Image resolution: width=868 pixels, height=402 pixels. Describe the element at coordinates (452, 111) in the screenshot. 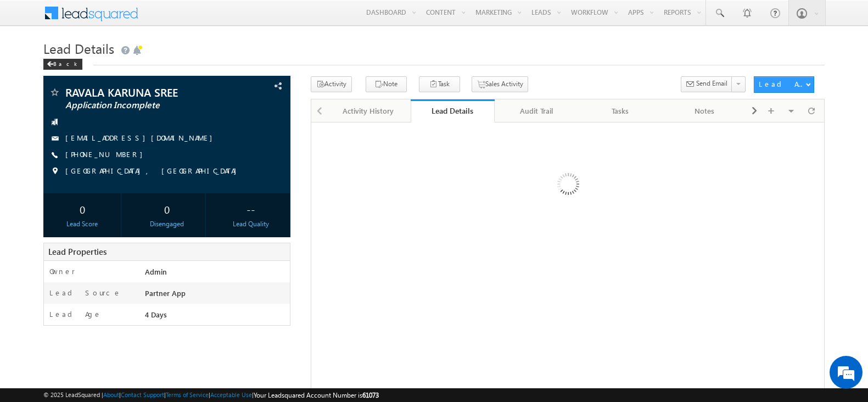

I see `a: Lead Details` at that location.